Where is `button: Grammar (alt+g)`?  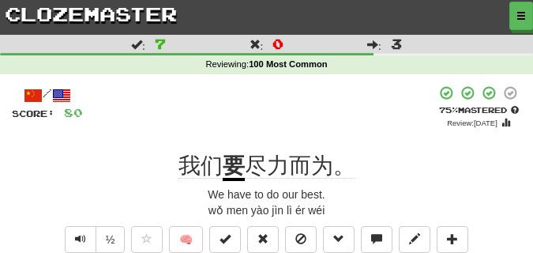
button: Grammar (alt+g) is located at coordinates (339, 239).